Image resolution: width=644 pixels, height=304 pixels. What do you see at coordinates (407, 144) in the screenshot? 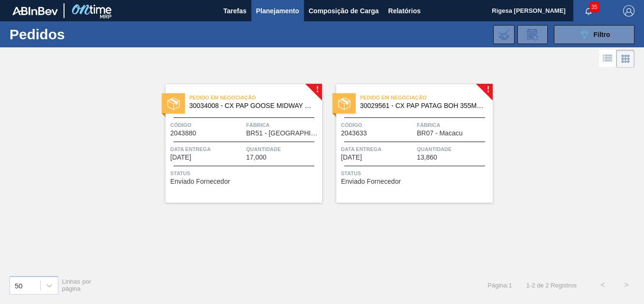
I see `a: !statusPedido em Negociação30029561 - CX PAP PATAG BOH 355ML C12 NIV24Código2043633FábricaBR07 - ...` at bounding box center [407, 144].